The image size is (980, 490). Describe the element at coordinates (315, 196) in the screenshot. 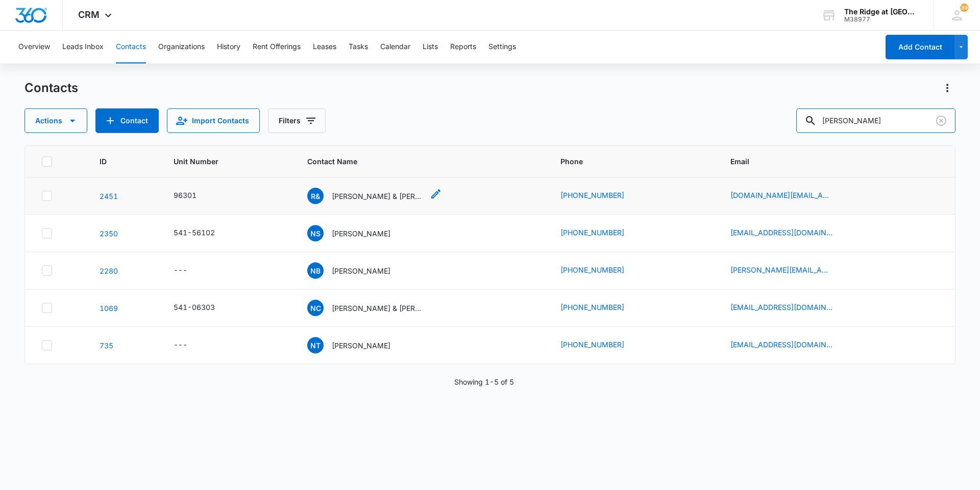

I see `span: R&` at that location.